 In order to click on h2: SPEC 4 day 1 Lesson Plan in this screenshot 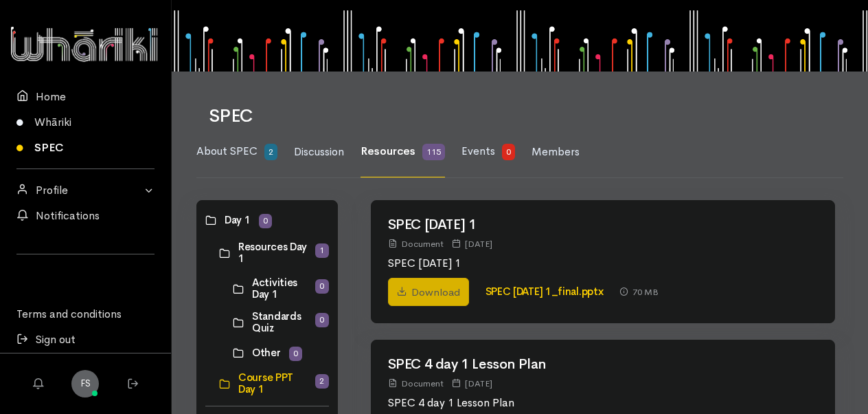, I will do `click(603, 364)`.